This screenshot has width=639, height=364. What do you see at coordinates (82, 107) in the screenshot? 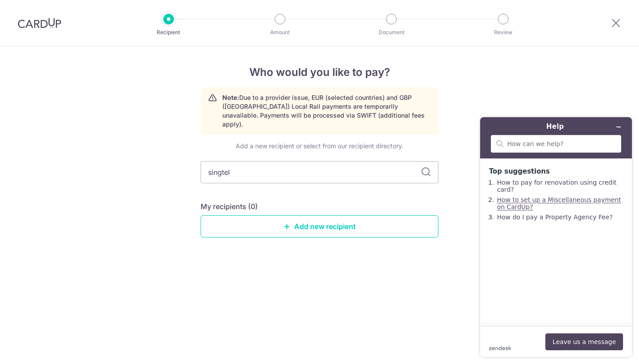
I see `a: How do I pay a Property Agency Fee?` at bounding box center [82, 107].